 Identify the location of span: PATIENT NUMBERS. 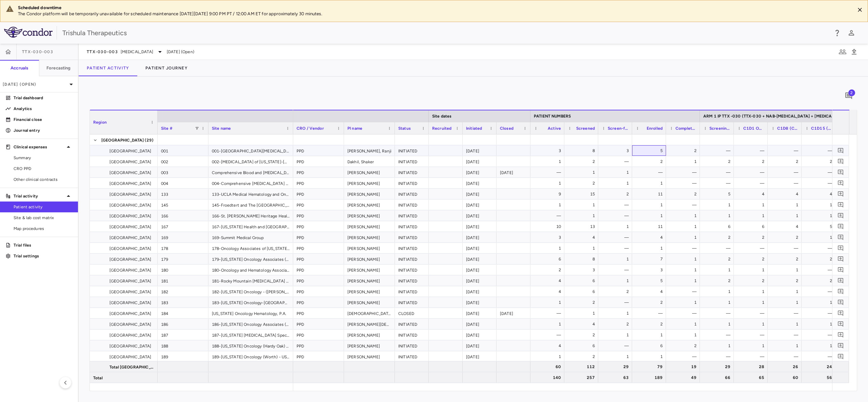
(552, 116).